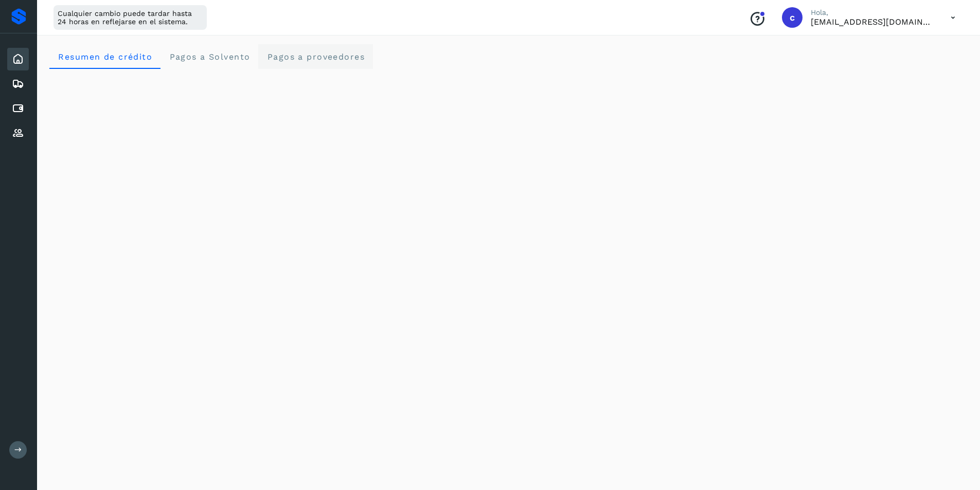  What do you see at coordinates (18, 84) in the screenshot?
I see `div: Embarques` at bounding box center [18, 84].